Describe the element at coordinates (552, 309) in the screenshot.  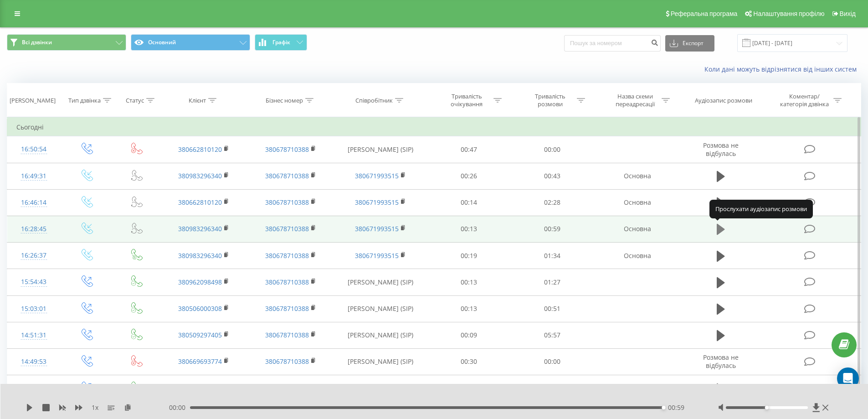
I see `td: 00:51` at that location.